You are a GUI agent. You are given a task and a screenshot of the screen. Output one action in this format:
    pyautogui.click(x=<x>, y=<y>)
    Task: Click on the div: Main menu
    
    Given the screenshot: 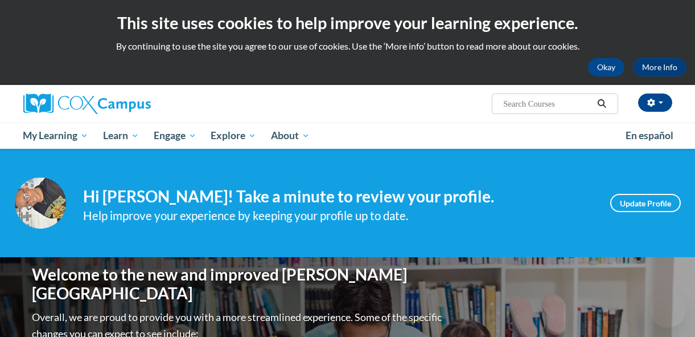 What is the action you would take?
    pyautogui.click(x=348, y=136)
    